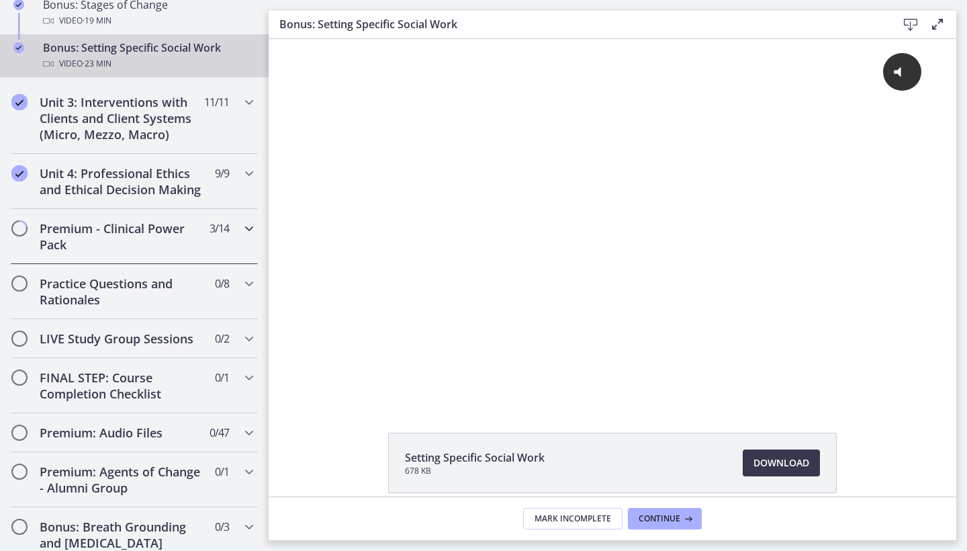 This screenshot has height=551, width=967. Describe the element at coordinates (122, 338) in the screenshot. I see `h2: LIVE Study Group Sessions` at that location.